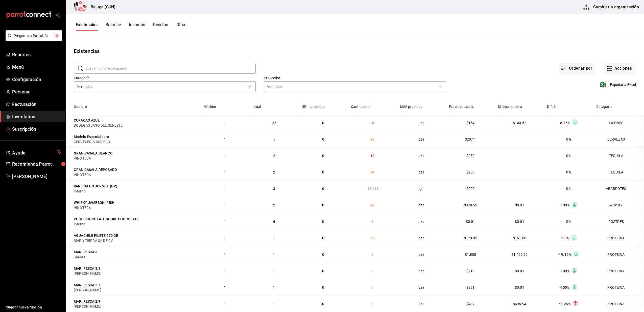 The width and height of the screenshot is (644, 312). What do you see at coordinates (93, 153) in the screenshot?
I see `div: GRAN CASALA BLANCO` at bounding box center [93, 153].